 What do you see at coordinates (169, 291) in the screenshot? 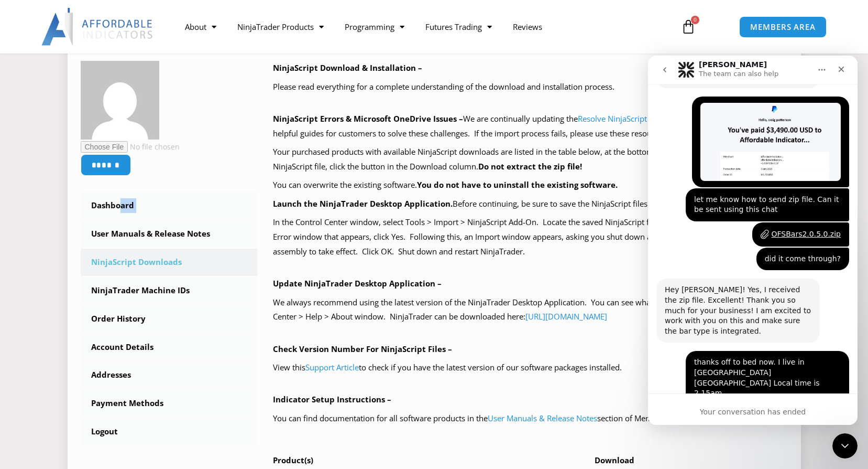
I see `a: NinjaTrader Machine IDs` at bounding box center [169, 291].